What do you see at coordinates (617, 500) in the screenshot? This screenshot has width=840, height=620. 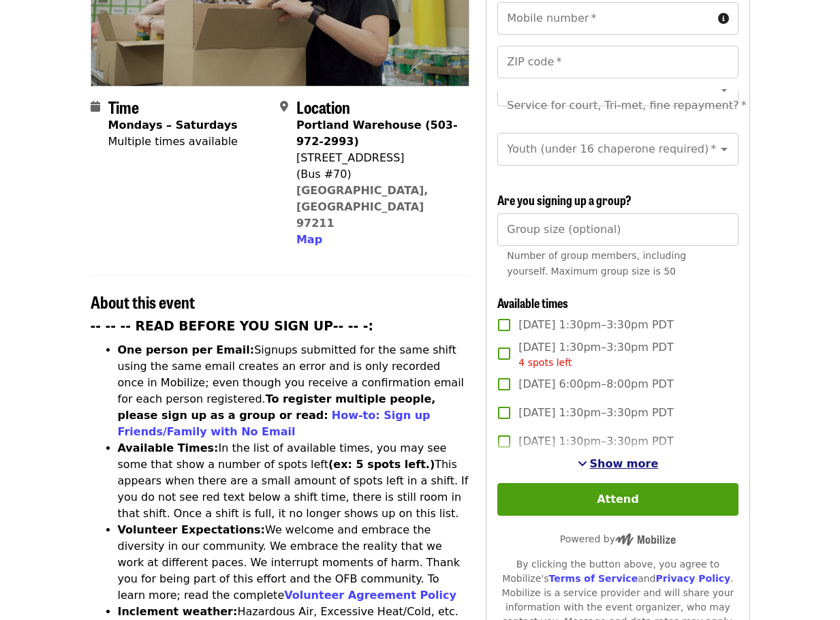 I see `button: Attend` at bounding box center [617, 500].